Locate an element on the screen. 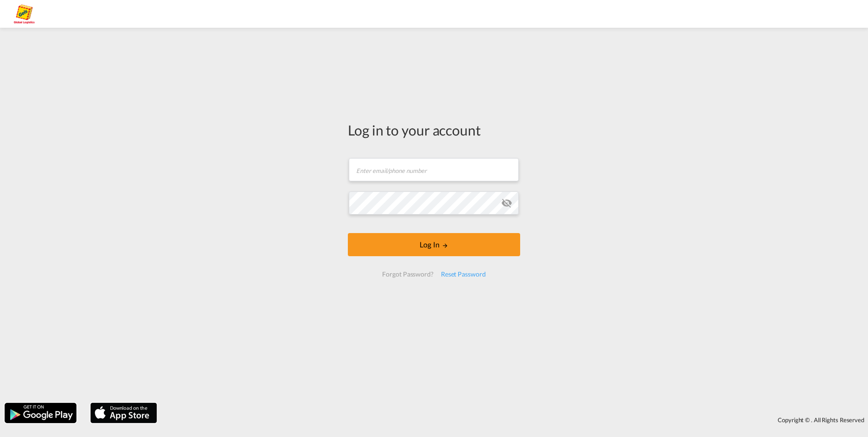 The image size is (868, 437). div: Copyright © . All Rights Reserved is located at coordinates (514, 420).